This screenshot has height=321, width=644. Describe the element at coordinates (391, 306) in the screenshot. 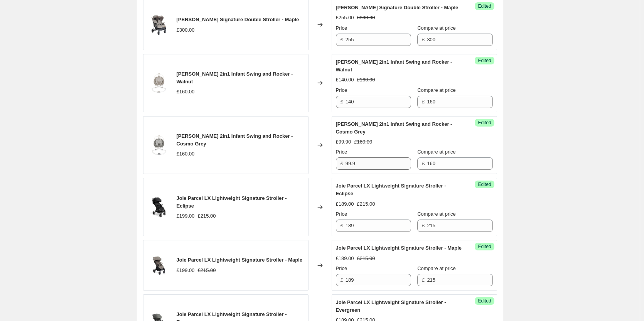

I see `span: Joie Parcel LX Lightweight Signature Stroller - Evergreen` at that location.